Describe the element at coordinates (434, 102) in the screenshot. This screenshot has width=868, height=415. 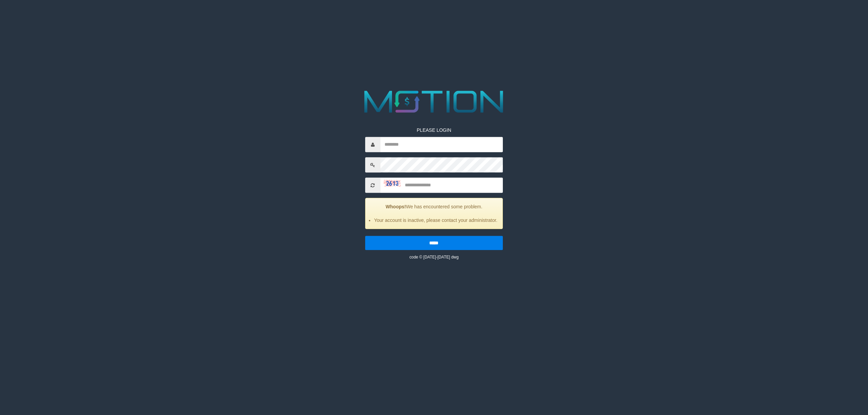
I see `img: MOTION_logo.png` at that location.